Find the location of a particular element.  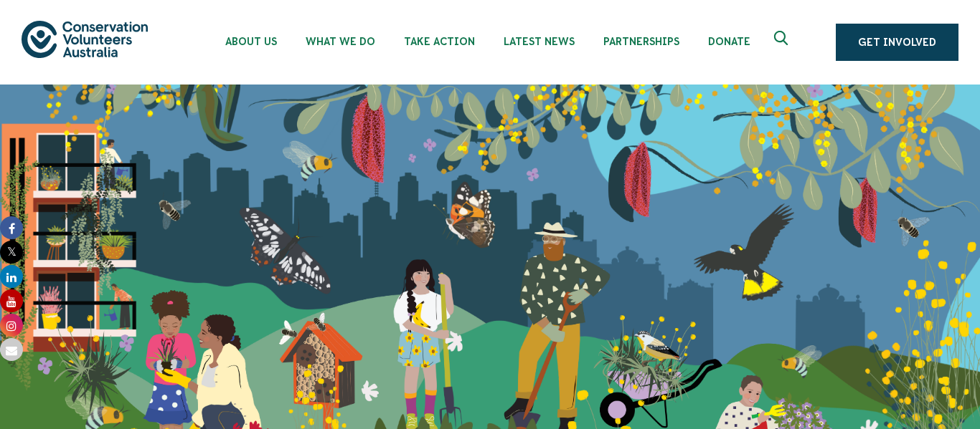

span: Donate is located at coordinates (729, 41).